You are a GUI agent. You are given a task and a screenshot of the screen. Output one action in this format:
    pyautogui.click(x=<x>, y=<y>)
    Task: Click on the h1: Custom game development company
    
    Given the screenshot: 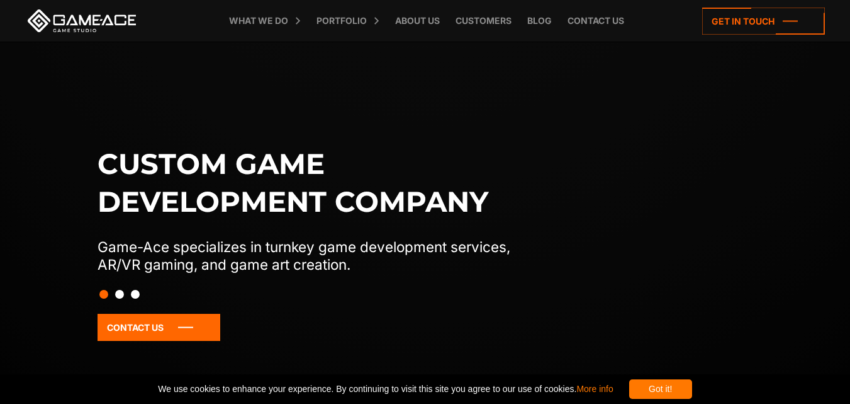 What is the action you would take?
    pyautogui.click(x=317, y=183)
    